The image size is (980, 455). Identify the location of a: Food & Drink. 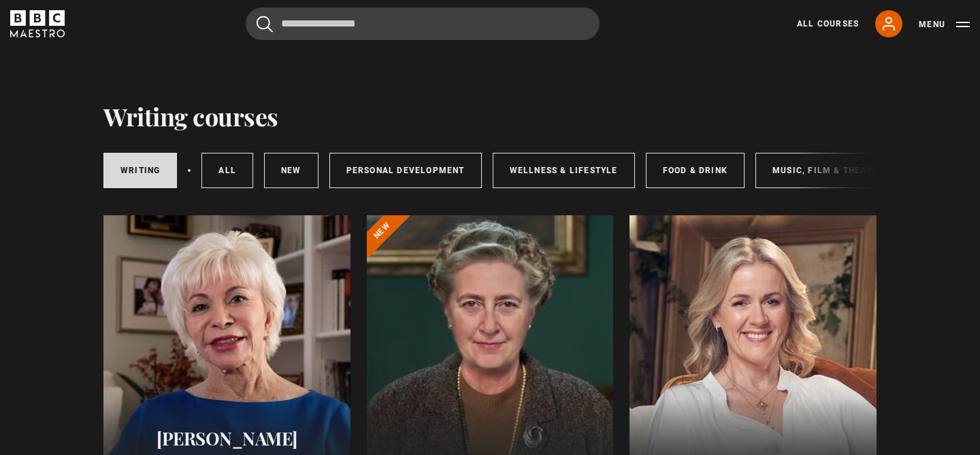
(694, 170).